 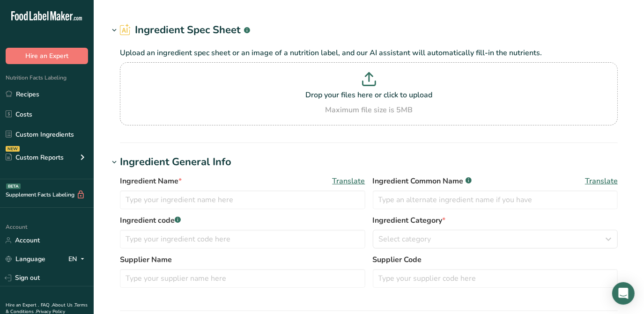 I want to click on a: About Us ., so click(x=64, y=306).